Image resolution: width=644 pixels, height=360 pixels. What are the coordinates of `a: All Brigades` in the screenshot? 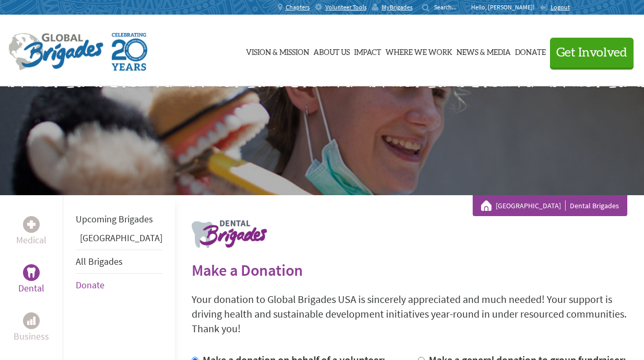 It's located at (99, 261).